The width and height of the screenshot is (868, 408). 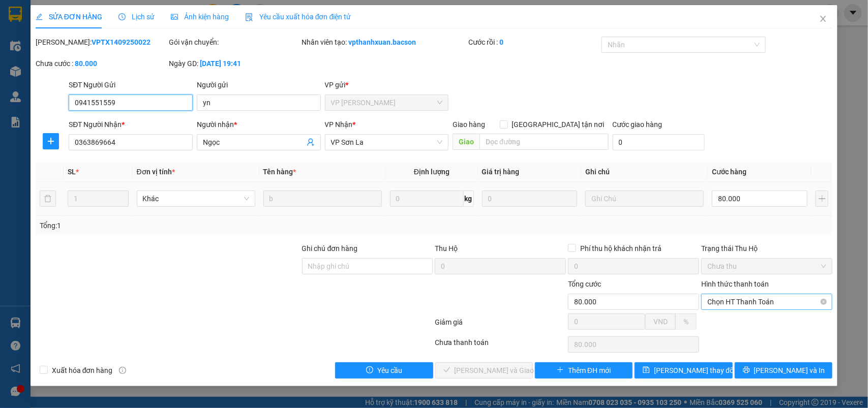 I want to click on span: printer, so click(x=747, y=371).